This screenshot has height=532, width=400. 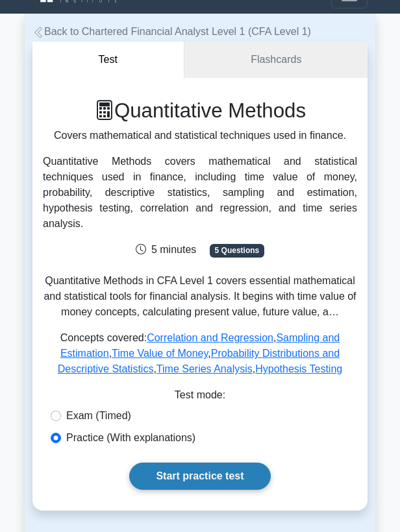 I want to click on h1: Quantitative Methods, so click(x=200, y=110).